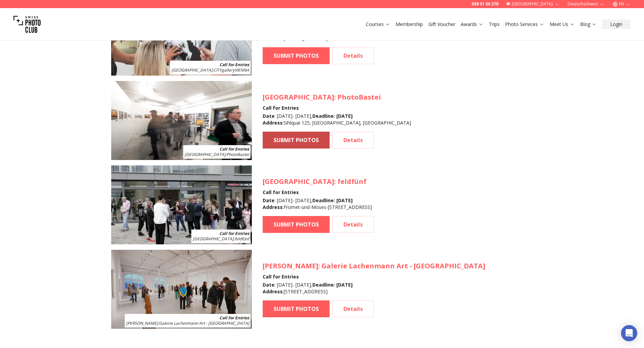 This screenshot has height=348, width=644. I want to click on a: 058 51 00 270, so click(485, 4).